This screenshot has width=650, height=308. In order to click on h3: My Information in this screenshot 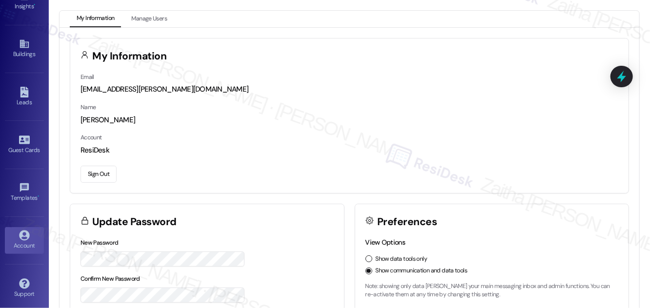, I will do `click(130, 56)`.